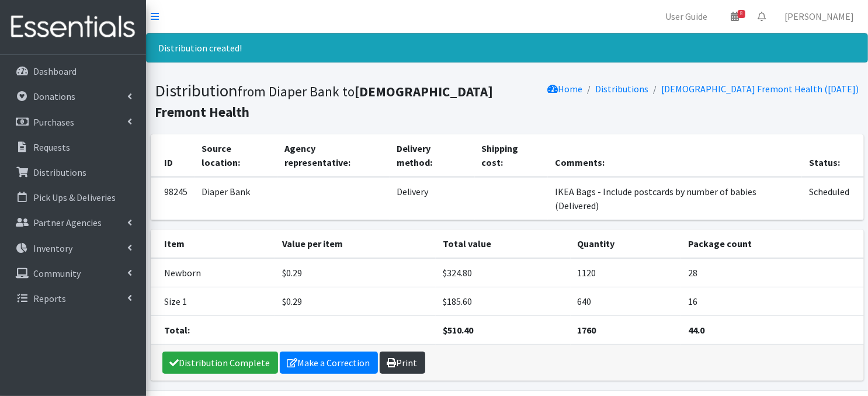  I want to click on th: Quantity, so click(626, 243).